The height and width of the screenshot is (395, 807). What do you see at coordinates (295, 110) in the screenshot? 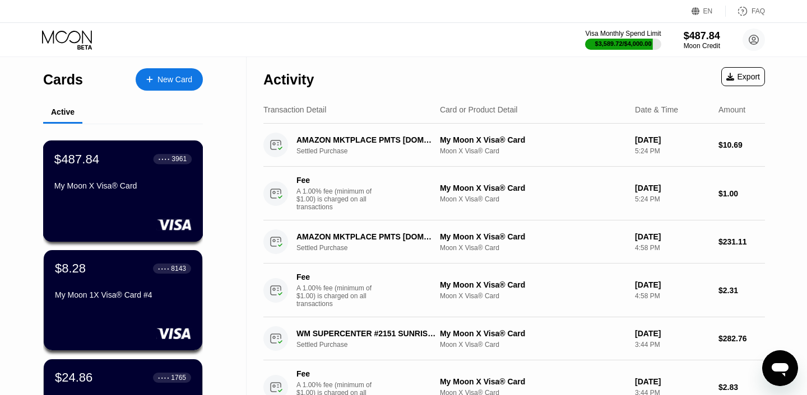
I see `div: Transaction Detail` at bounding box center [295, 110].